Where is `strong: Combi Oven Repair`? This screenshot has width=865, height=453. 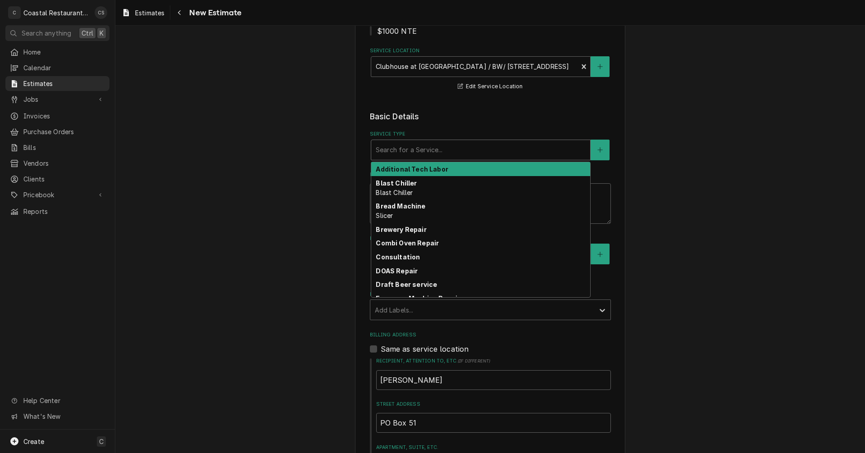
strong: Combi Oven Repair is located at coordinates (407, 243).